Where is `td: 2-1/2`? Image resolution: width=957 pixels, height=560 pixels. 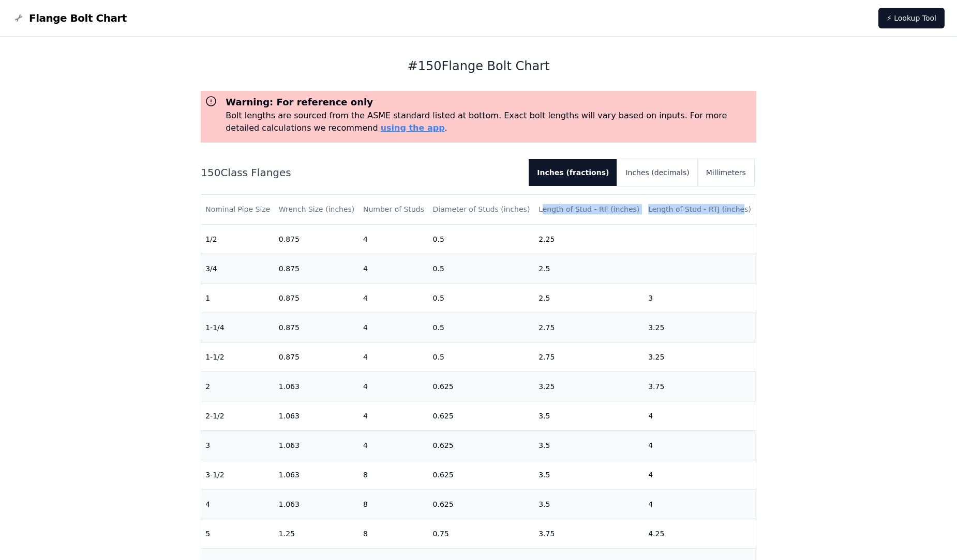 td: 2-1/2 is located at coordinates (238, 416).